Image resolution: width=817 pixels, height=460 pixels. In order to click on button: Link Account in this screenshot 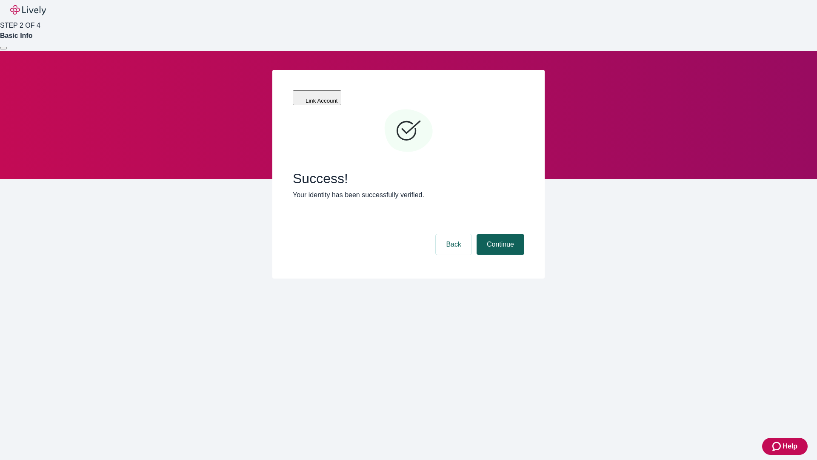, I will do `click(317, 97)`.